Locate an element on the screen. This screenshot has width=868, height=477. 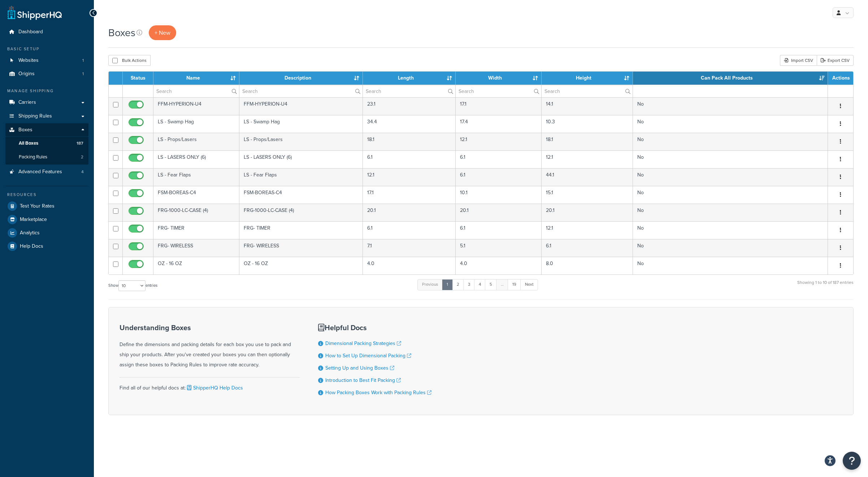
a: 5 is located at coordinates (490, 284).